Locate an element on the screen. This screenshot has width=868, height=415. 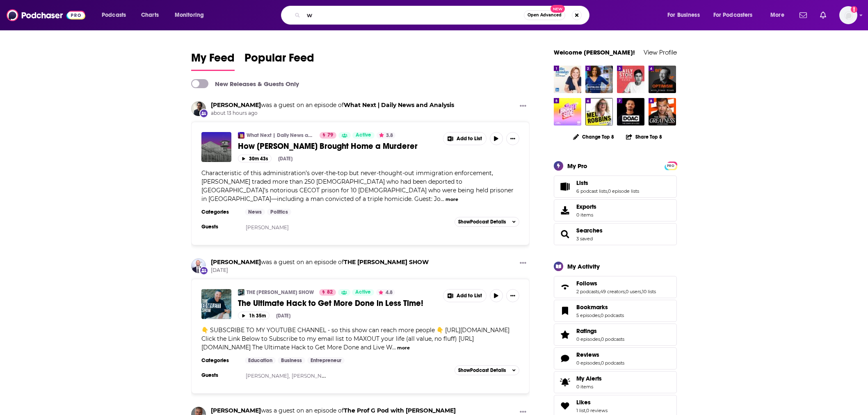
a: Likes is located at coordinates (592, 402).